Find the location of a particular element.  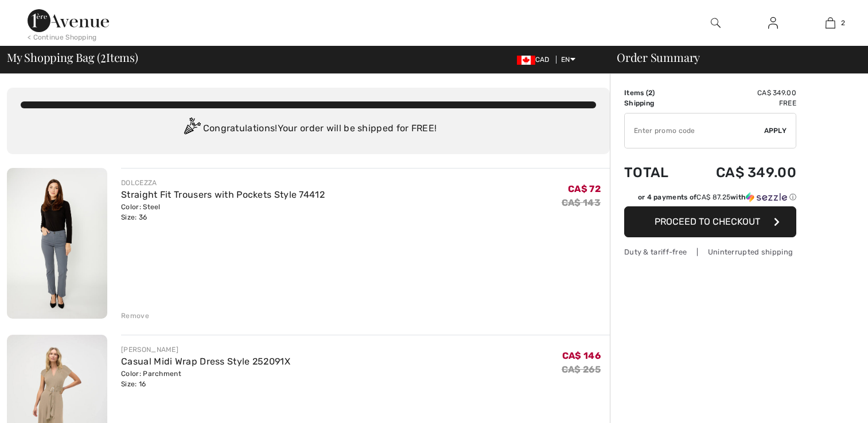

div: Remove is located at coordinates (135, 316).